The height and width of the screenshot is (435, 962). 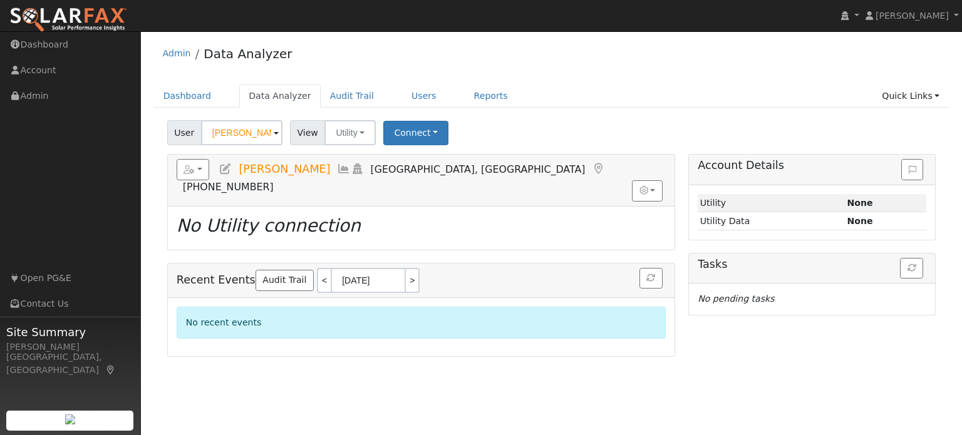 I want to click on h5: Tasks, so click(x=812, y=264).